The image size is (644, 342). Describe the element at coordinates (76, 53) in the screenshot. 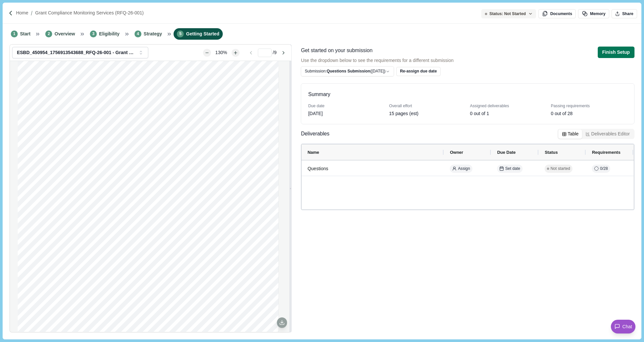

I see `div: ESBD_450954_1756913543688_RFQ-26-001 - Grant Compliance Monitoring Services (2).pdf` at that location.